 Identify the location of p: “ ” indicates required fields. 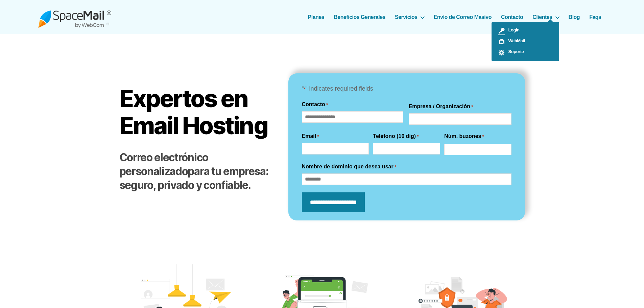
(407, 89).